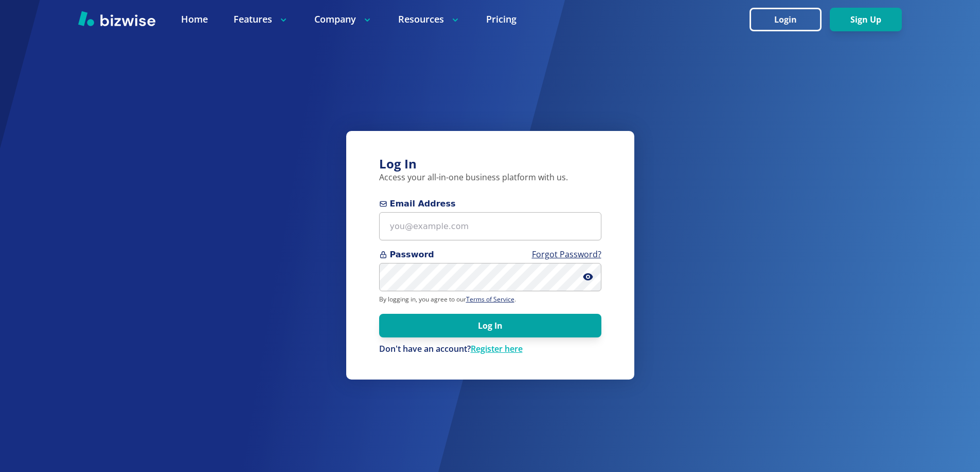 This screenshot has width=980, height=472. What do you see at coordinates (343, 19) in the screenshot?
I see `p: Company` at bounding box center [343, 19].